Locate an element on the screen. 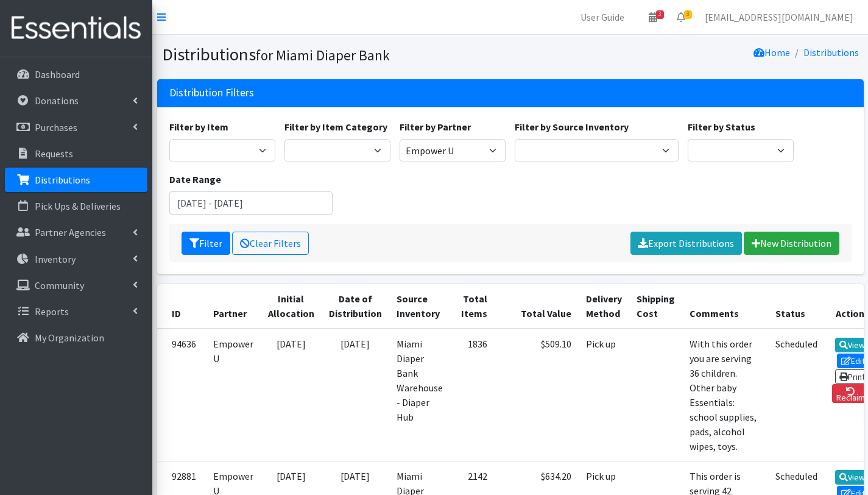 The width and height of the screenshot is (868, 495). td: Miami Diaper Bank Warehouse - Diaper Hub is located at coordinates (419, 395).